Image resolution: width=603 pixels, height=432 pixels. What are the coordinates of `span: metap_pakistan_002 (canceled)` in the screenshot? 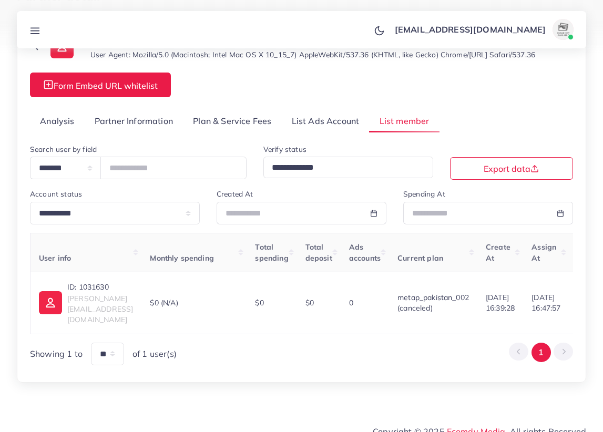 It's located at (433, 303).